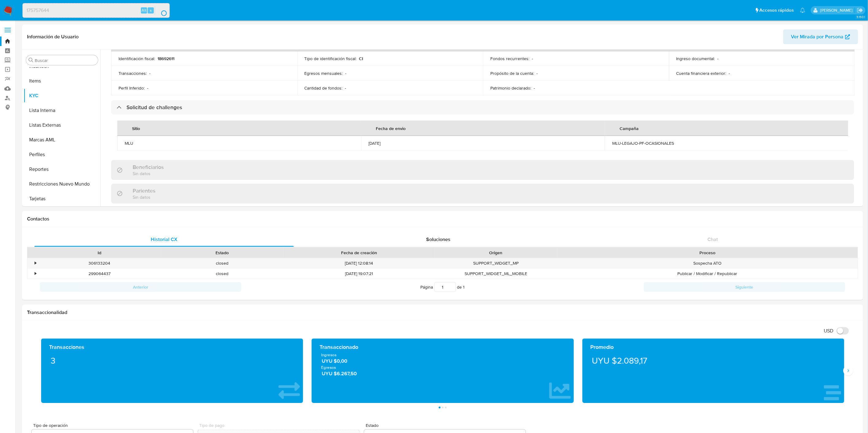  I want to click on div: Fecha de envio, so click(390, 128).